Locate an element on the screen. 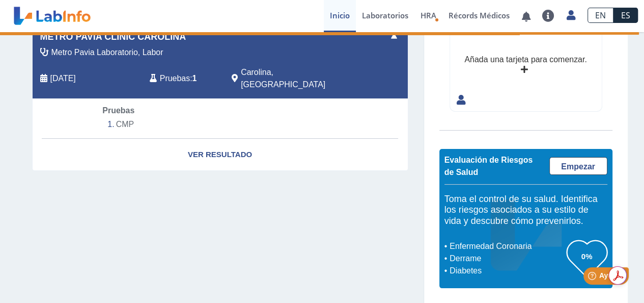 The width and height of the screenshot is (644, 303). a: Empezar is located at coordinates (578, 166).